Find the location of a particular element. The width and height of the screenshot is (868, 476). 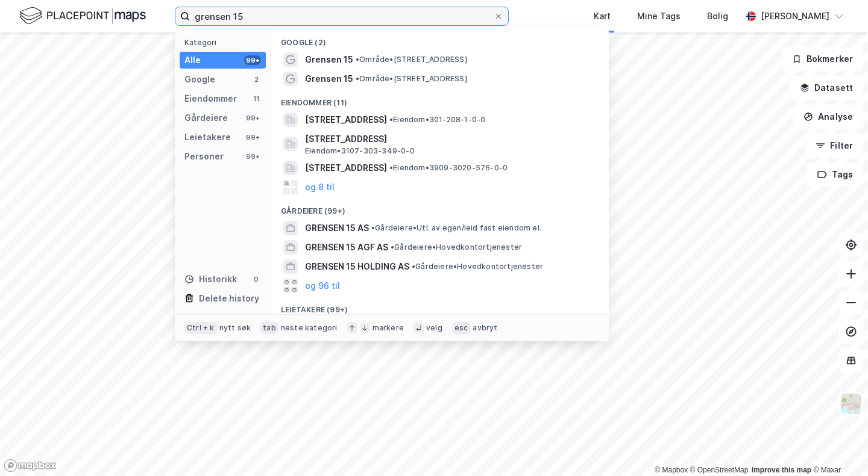

a: Mapbox is located at coordinates (671, 471).